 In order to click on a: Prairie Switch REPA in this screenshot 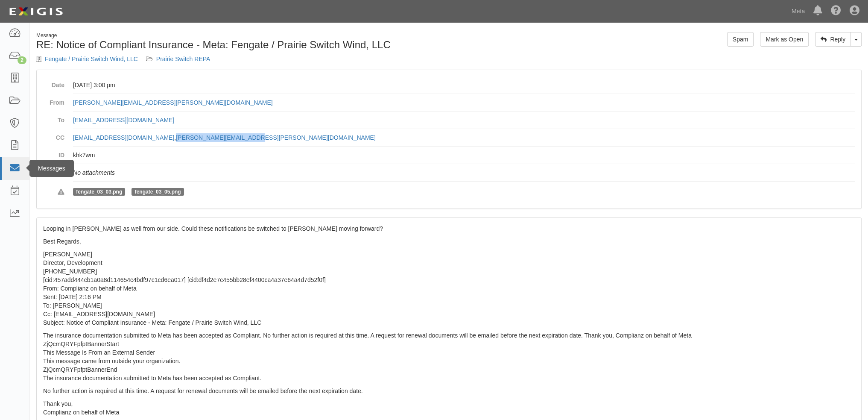, I will do `click(183, 59)`.